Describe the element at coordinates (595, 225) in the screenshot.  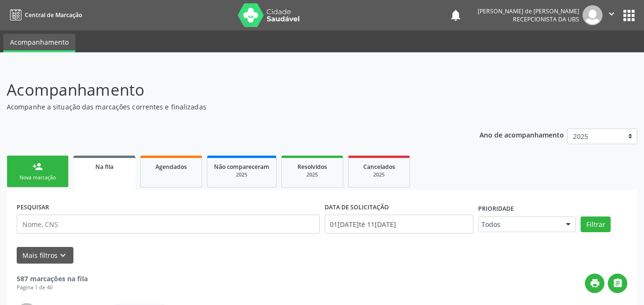
I see `button: Filtrar` at that location.